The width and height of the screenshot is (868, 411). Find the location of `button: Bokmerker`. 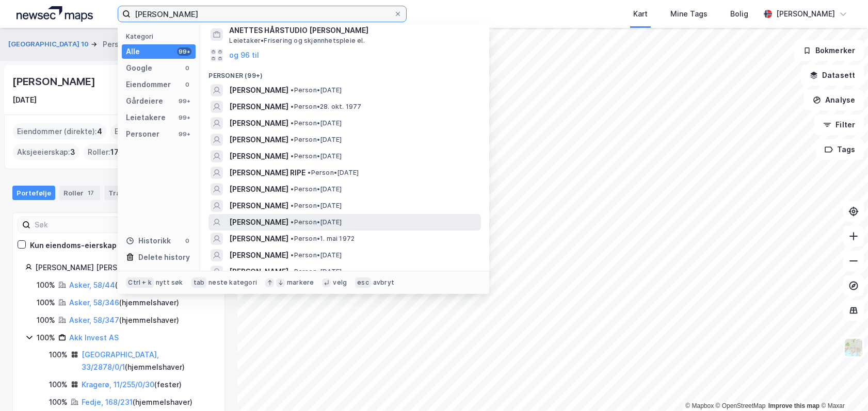

button: Bokmerker is located at coordinates (829, 51).